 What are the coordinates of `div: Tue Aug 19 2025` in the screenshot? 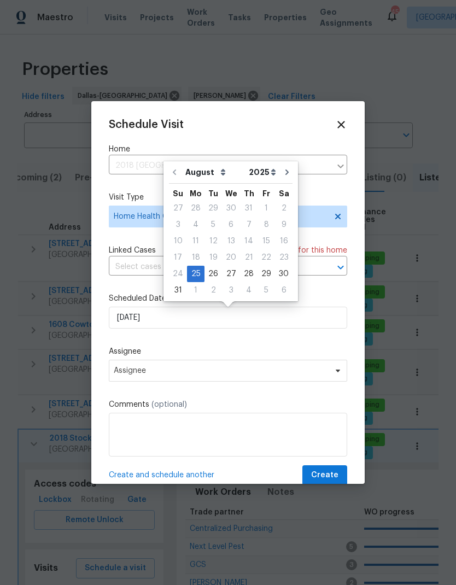 It's located at (213, 258).